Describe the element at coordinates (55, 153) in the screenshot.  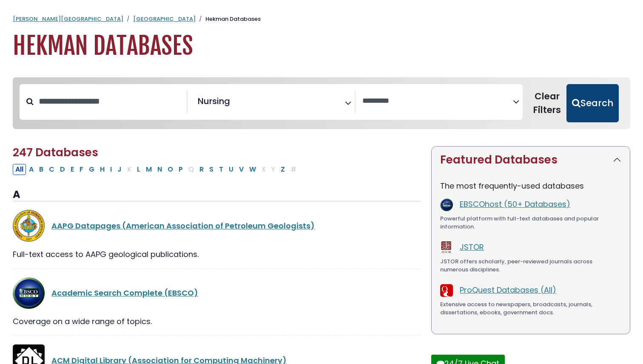
I see `span: 247 Databases` at that location.